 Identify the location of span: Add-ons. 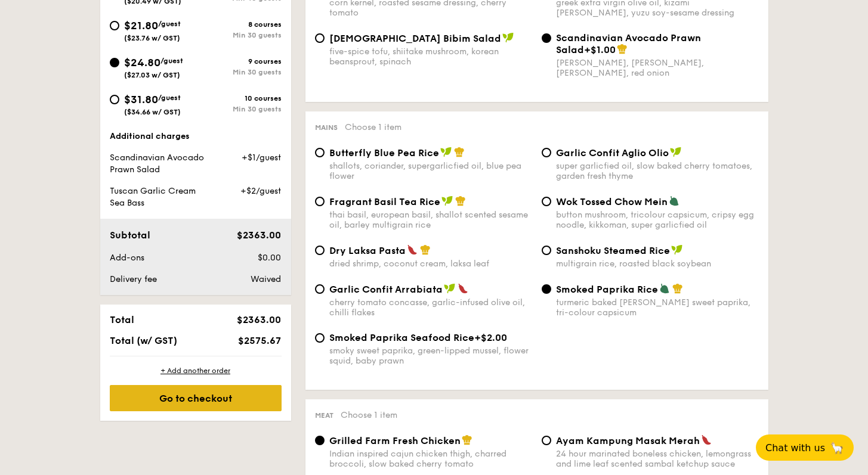
(127, 258).